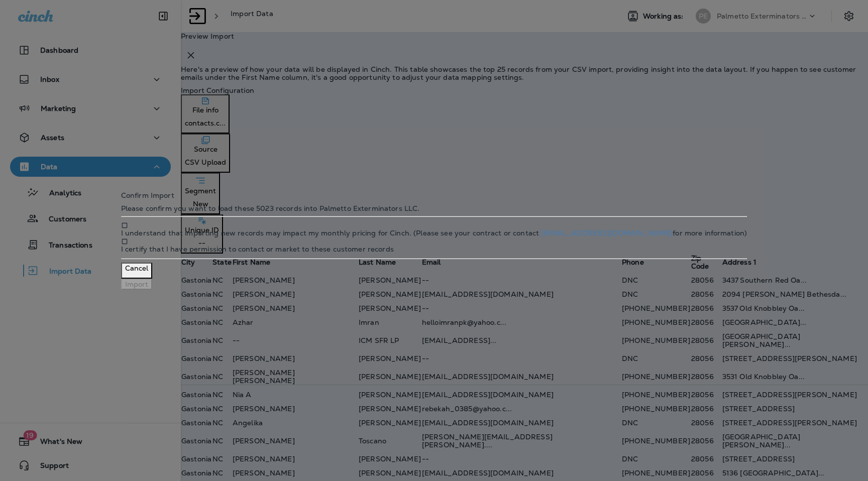 This screenshot has width=868, height=481. Describe the element at coordinates (136, 284) in the screenshot. I see `button: Import` at that location.